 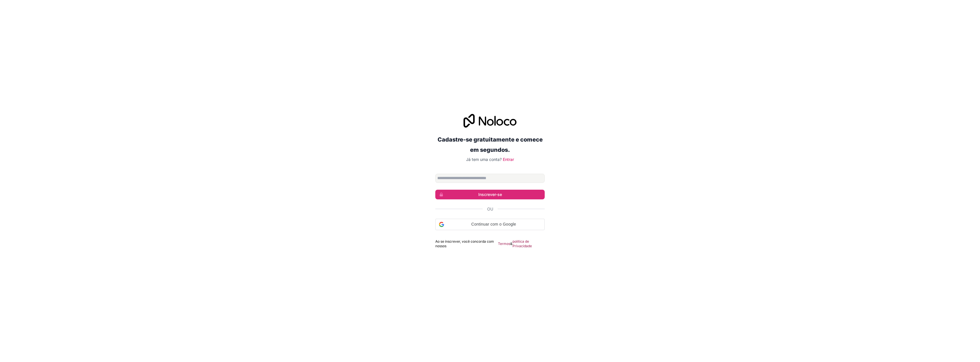 I want to click on div: Continuar com o Google, so click(x=490, y=224).